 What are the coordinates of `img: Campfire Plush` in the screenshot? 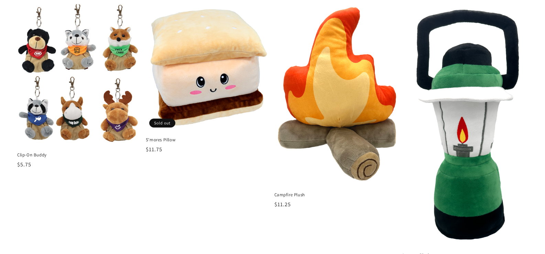 It's located at (337, 95).